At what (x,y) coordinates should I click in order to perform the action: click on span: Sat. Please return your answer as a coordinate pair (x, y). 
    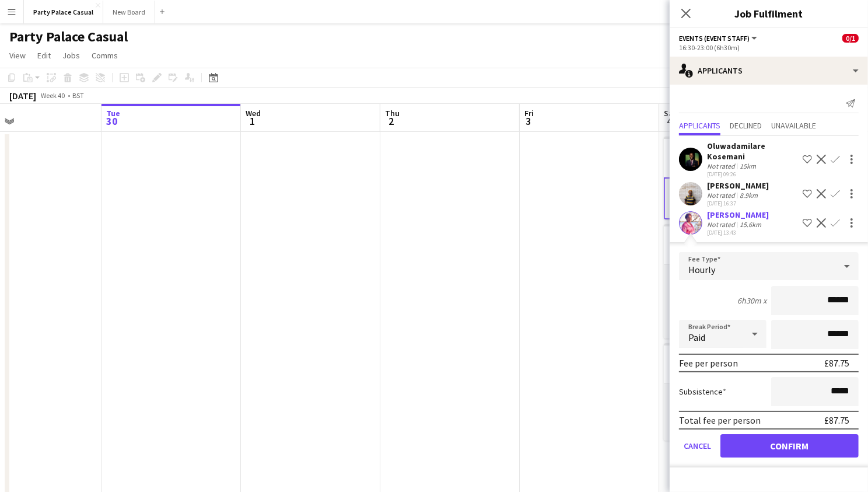
    Looking at the image, I should click on (670, 113).